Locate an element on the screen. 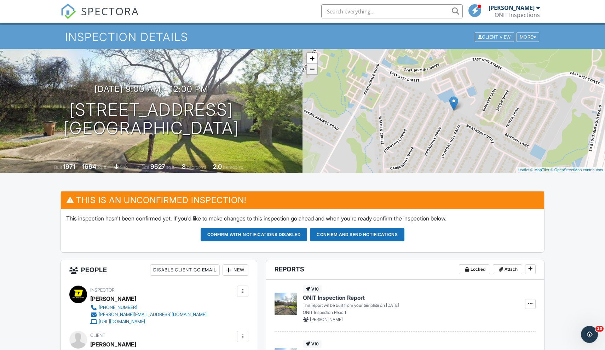  span: sq. ft. is located at coordinates (102, 167).